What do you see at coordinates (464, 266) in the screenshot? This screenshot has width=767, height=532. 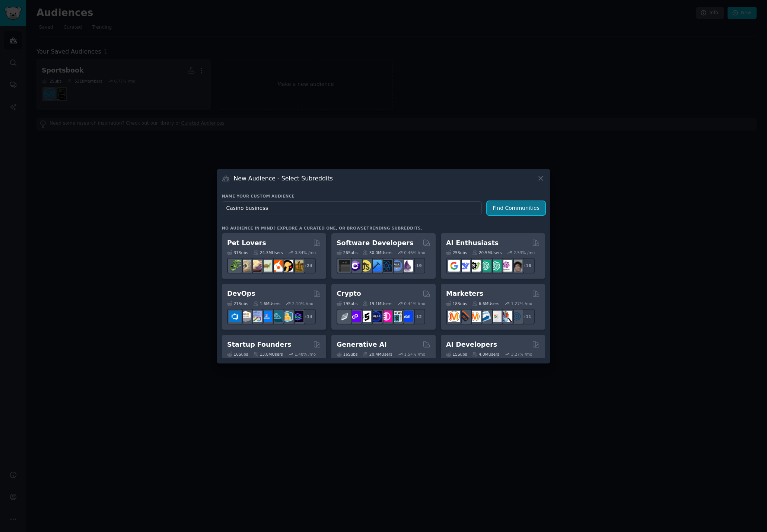 I see `img: DeepSeek` at bounding box center [464, 266].